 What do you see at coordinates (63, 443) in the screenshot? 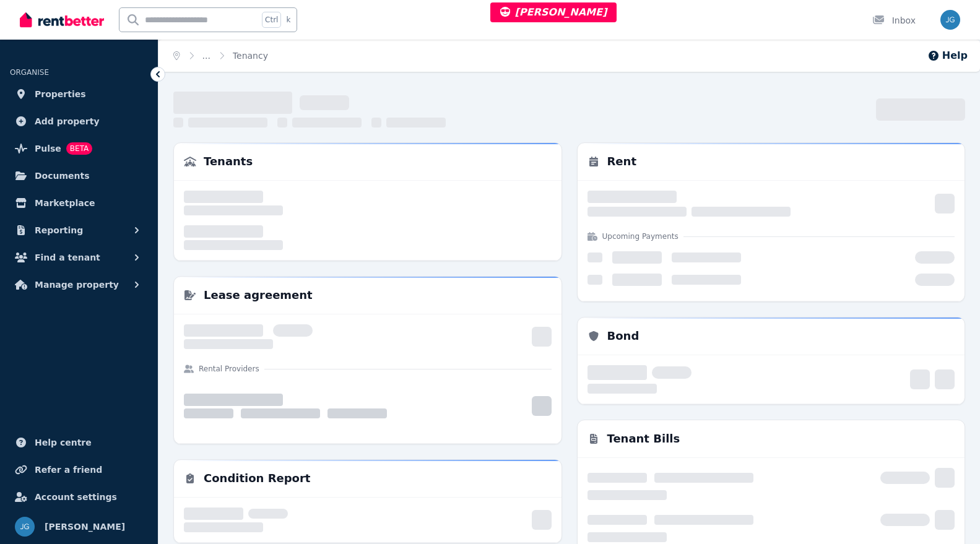
I see `span: Help centre` at bounding box center [63, 443].